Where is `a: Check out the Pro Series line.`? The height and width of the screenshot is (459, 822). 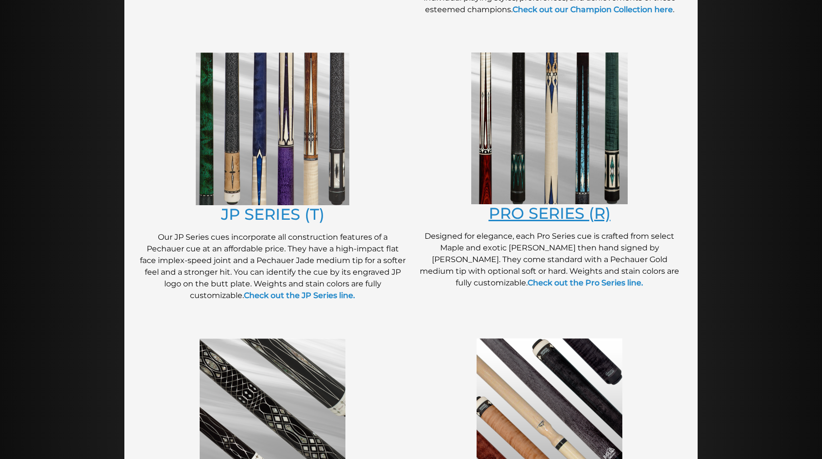 a: Check out the Pro Series line. is located at coordinates (586, 282).